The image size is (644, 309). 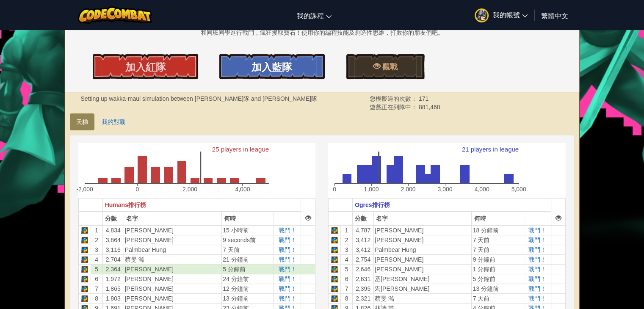 What do you see at coordinates (385, 66) in the screenshot?
I see `a: 觀戰` at bounding box center [385, 66].